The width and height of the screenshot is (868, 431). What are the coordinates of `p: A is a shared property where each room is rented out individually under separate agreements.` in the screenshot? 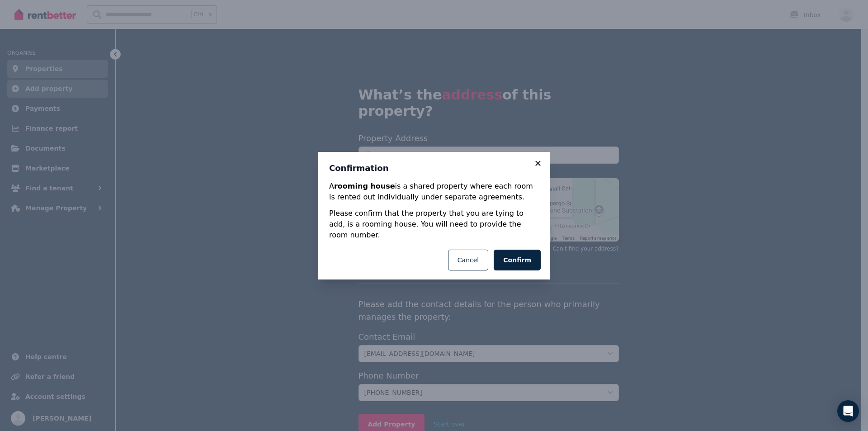 It's located at (434, 192).